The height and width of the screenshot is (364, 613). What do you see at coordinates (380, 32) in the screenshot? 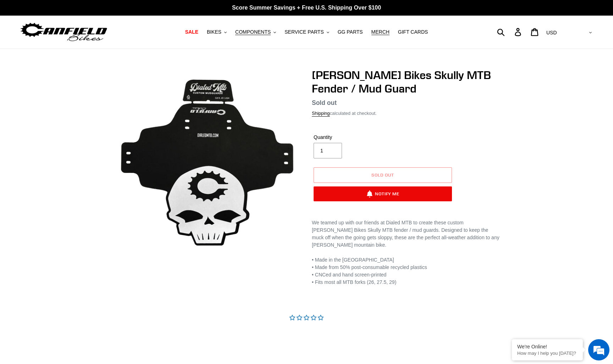
I see `a: MERCH` at bounding box center [380, 32].